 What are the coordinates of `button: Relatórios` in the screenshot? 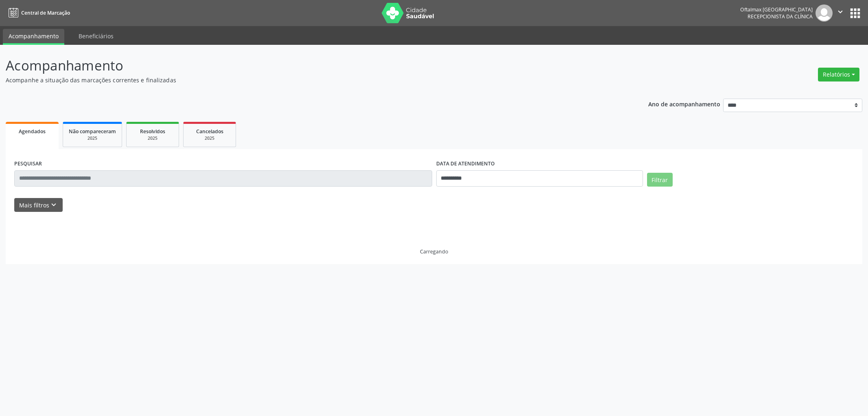 It's located at (839, 75).